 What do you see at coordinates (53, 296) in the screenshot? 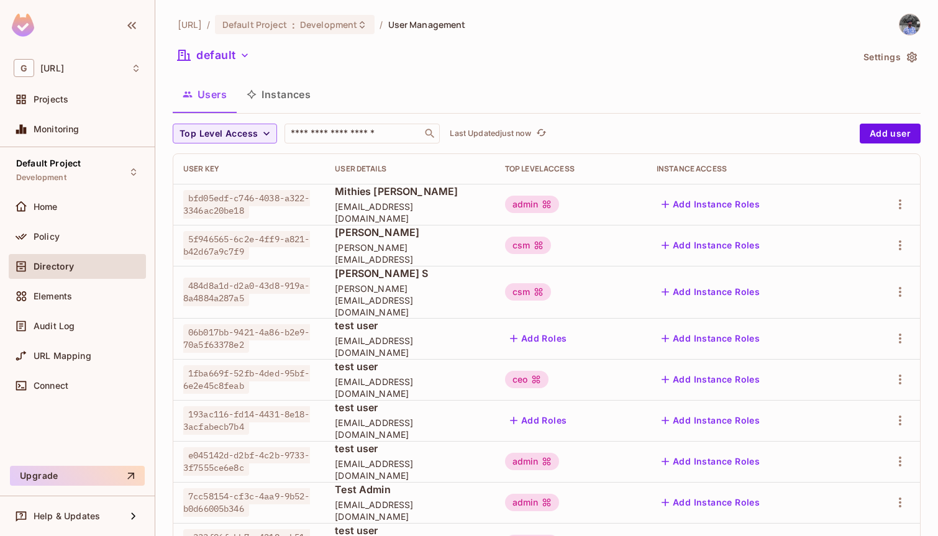
I see `span: Elements` at bounding box center [53, 296].